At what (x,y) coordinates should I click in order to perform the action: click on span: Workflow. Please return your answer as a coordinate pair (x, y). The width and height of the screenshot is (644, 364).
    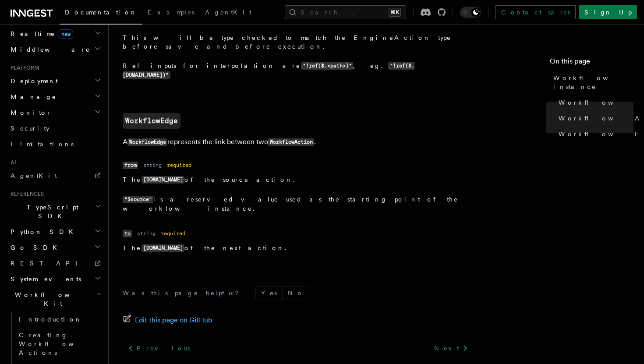
    Looking at the image, I should click on (597, 103).